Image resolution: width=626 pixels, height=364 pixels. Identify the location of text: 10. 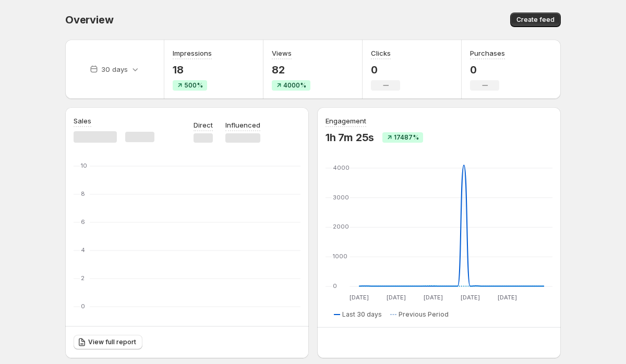
(84, 166).